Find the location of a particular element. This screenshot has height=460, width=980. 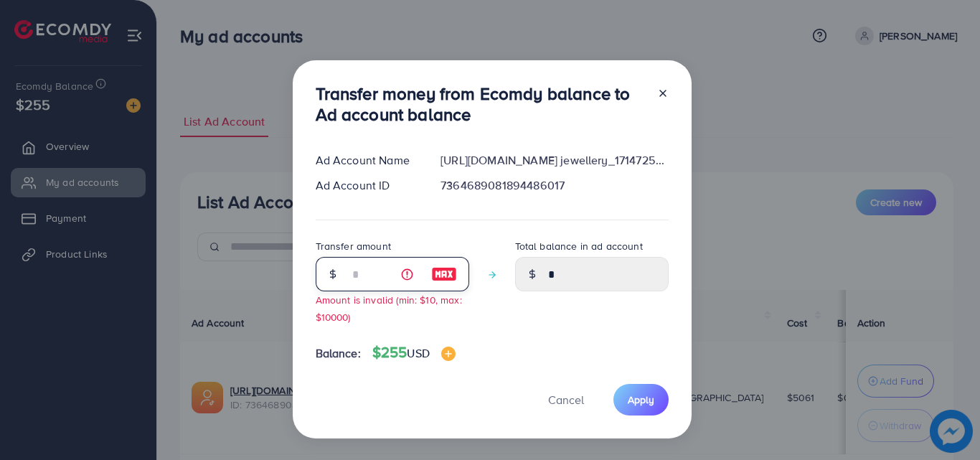

span: USD is located at coordinates (418, 353).